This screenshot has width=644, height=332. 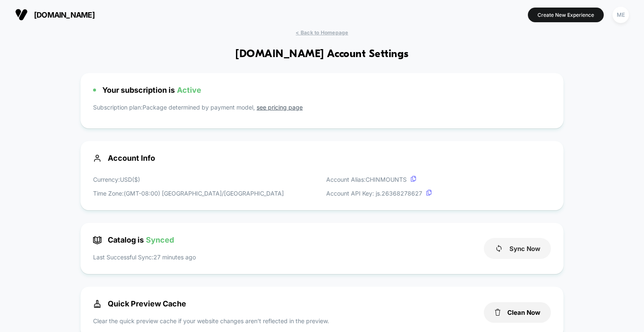 I want to click on button: ME, so click(x=620, y=15).